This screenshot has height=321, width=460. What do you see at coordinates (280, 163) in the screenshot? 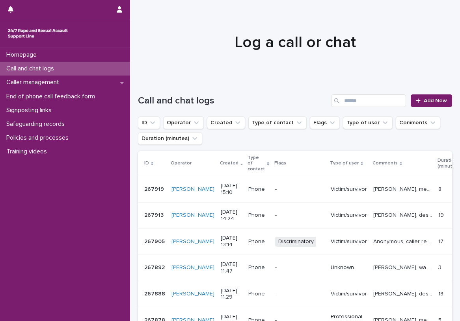
I see `p: Flags` at bounding box center [280, 163].